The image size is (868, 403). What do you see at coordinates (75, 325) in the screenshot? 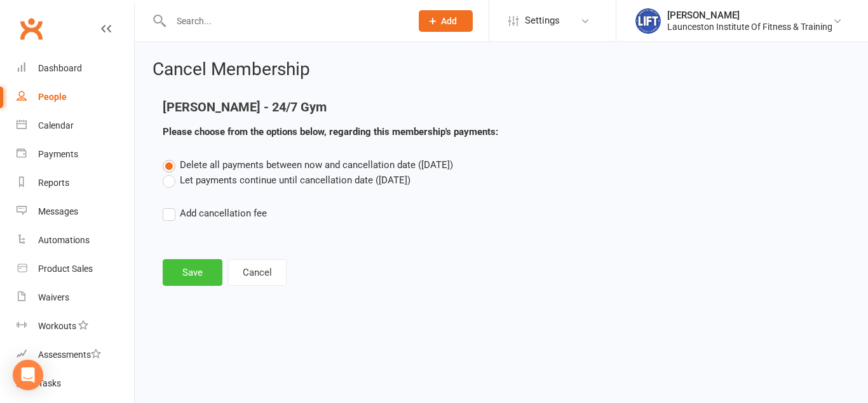
I see `a: Workouts` at bounding box center [75, 325].